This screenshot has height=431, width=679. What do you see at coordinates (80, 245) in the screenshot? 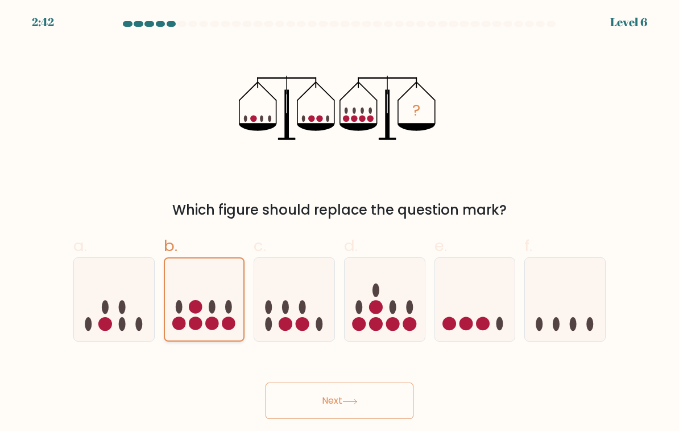
I see `span: a.` at bounding box center [80, 245].